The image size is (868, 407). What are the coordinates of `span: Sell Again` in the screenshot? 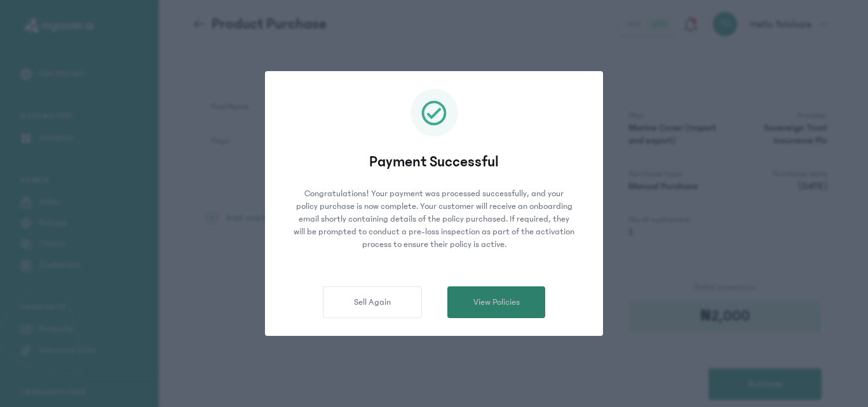 It's located at (372, 302).